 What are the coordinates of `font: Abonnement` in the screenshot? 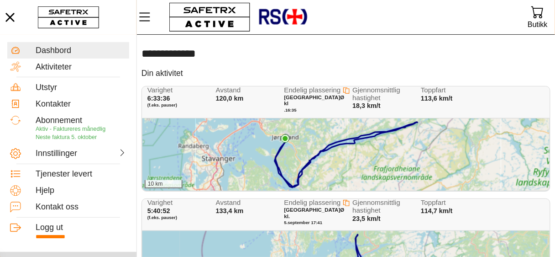 It's located at (59, 120).